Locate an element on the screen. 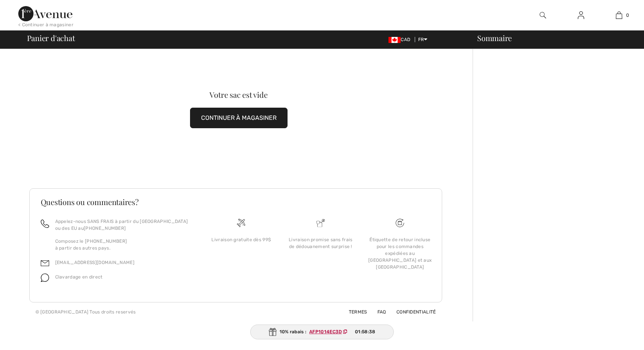  img: recherche is located at coordinates (543, 15).